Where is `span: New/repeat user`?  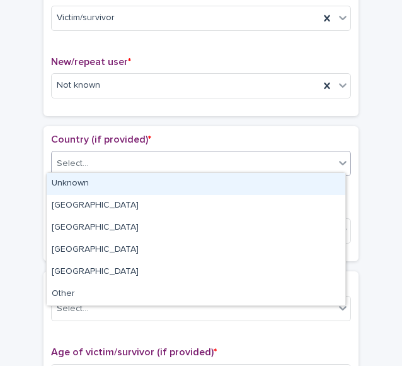 span: New/repeat user is located at coordinates (91, 62).